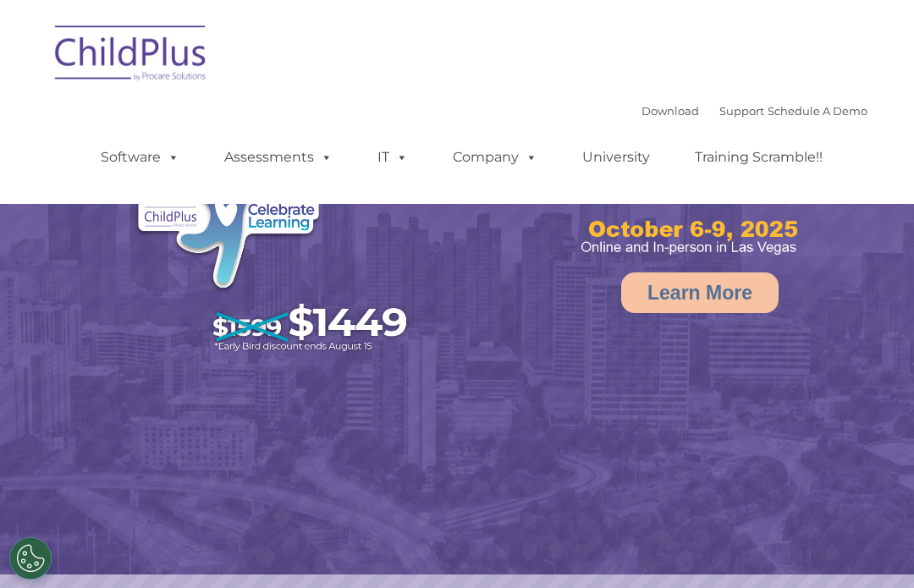 The image size is (914, 588). I want to click on a: Training Scramble!!, so click(758, 158).